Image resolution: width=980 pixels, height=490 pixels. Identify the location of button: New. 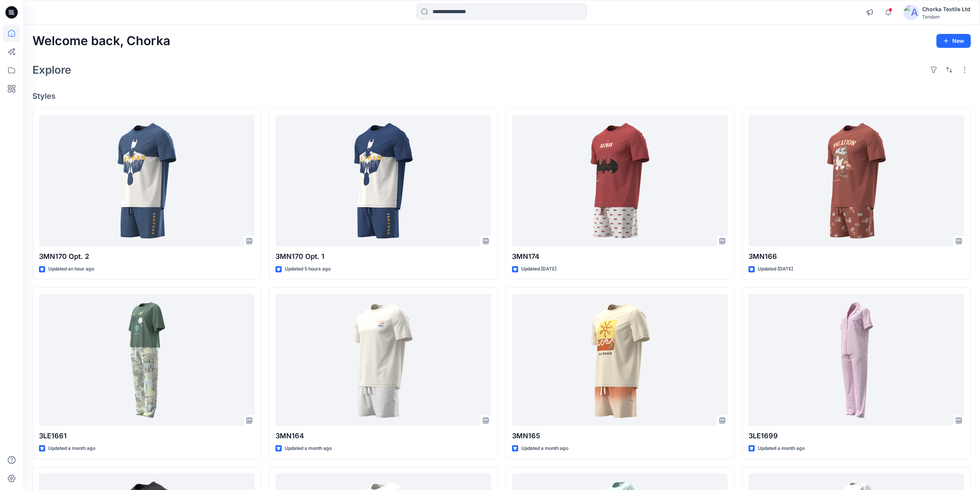
(953, 41).